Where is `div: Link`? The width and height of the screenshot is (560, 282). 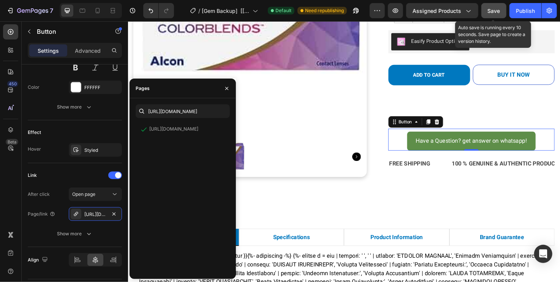
div: Link is located at coordinates (32, 175).